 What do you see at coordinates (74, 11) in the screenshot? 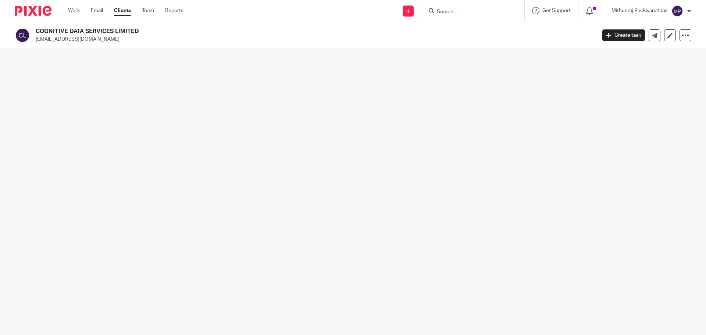
I see `a: Work` at bounding box center [74, 11].